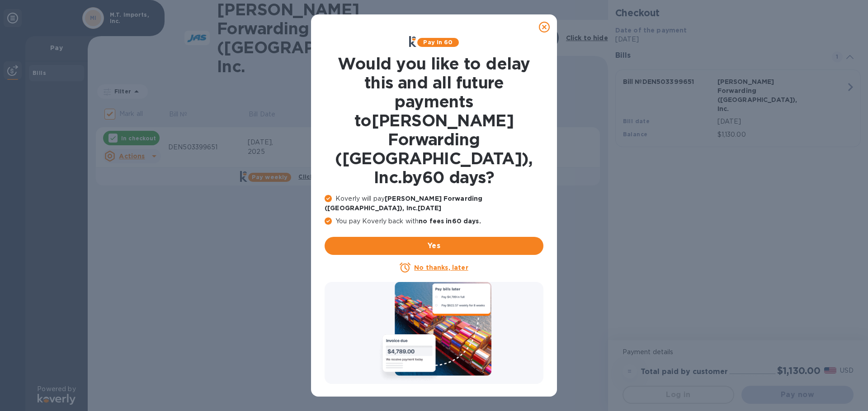 The width and height of the screenshot is (868, 411). I want to click on b: no fees in 60 days ., so click(449, 221).